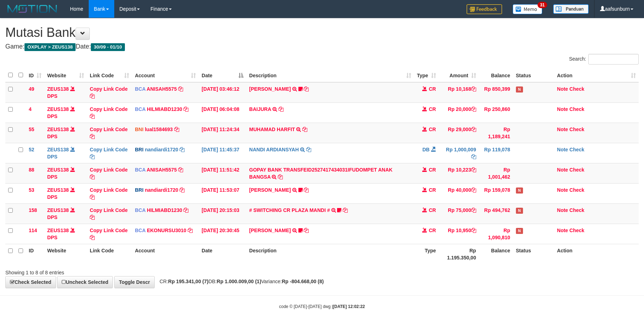 The width and height of the screenshot is (644, 336). What do you see at coordinates (306, 231) in the screenshot?
I see `a: Copy AHMAD AGUSTI to clipboard` at bounding box center [306, 231].